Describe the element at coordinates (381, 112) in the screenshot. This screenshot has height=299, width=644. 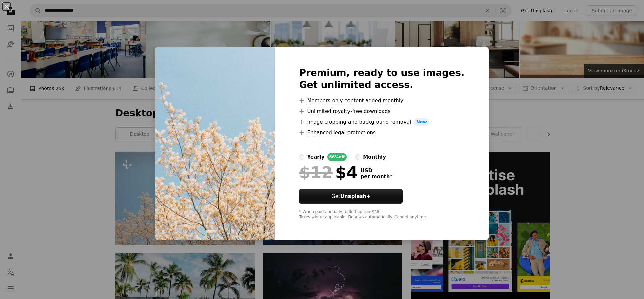
I see `li: Unlimited royalty-free downloads` at that location.